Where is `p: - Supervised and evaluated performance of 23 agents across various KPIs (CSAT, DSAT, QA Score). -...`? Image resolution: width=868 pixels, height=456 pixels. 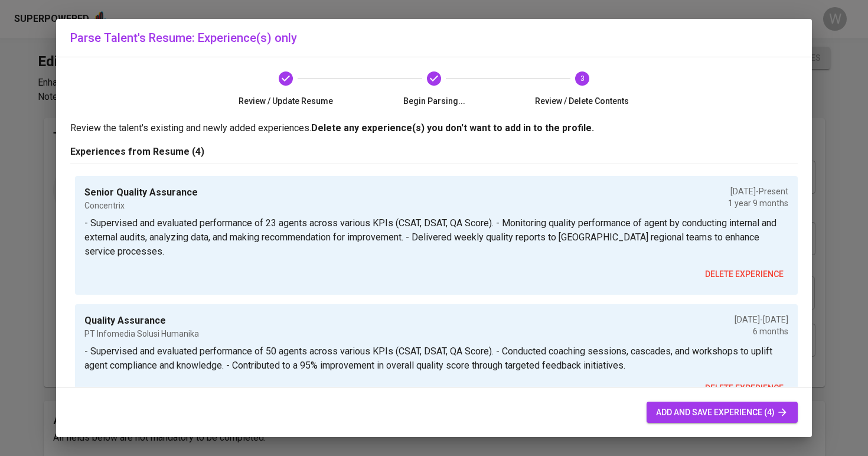
p: - Supervised and evaluated performance of 23 agents across various KPIs (CSAT, DSAT, QA Score). -... is located at coordinates (437, 237).